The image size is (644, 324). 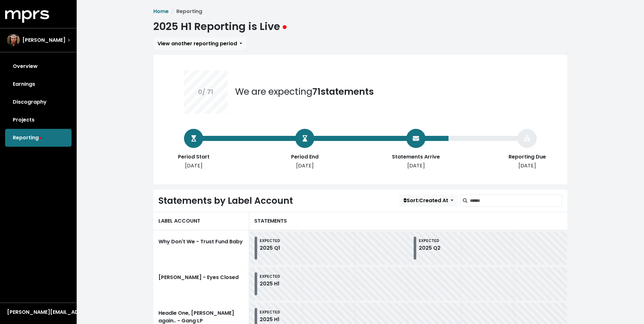 What do you see at coordinates (226, 201) in the screenshot?
I see `h2: Statements by Label Account` at bounding box center [226, 201].